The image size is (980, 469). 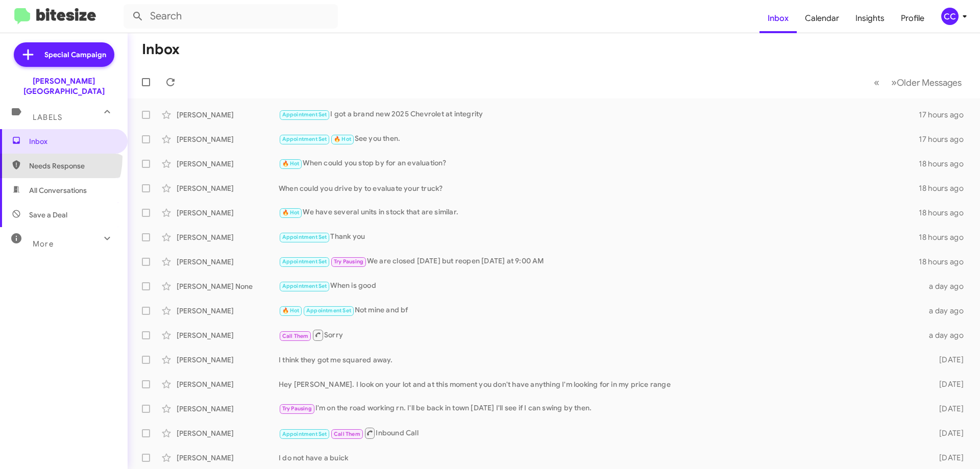 I want to click on div: Not mine and bf, so click(x=601, y=310).